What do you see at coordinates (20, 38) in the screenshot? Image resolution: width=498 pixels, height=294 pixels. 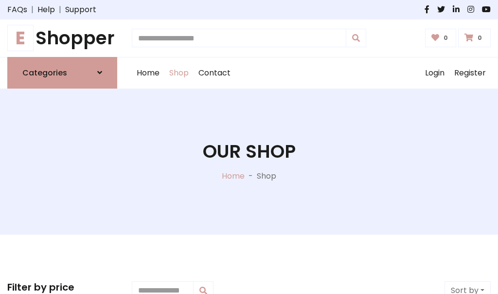 I see `span: E` at bounding box center [20, 38].